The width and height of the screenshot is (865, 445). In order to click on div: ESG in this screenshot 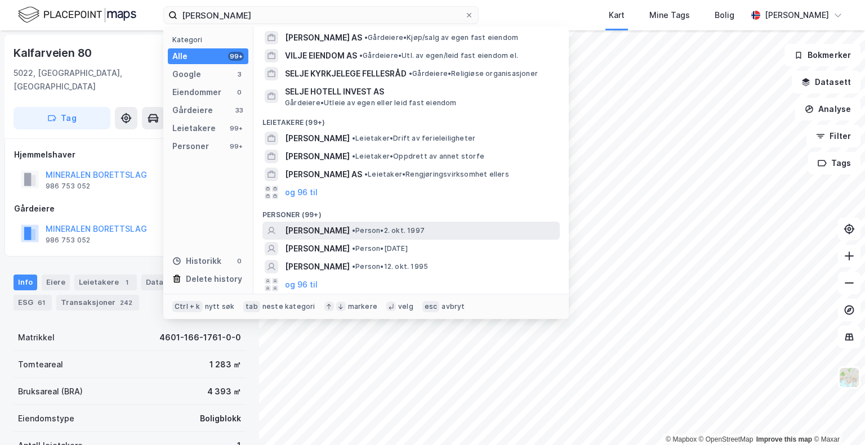, I will do `click(33, 303)`.